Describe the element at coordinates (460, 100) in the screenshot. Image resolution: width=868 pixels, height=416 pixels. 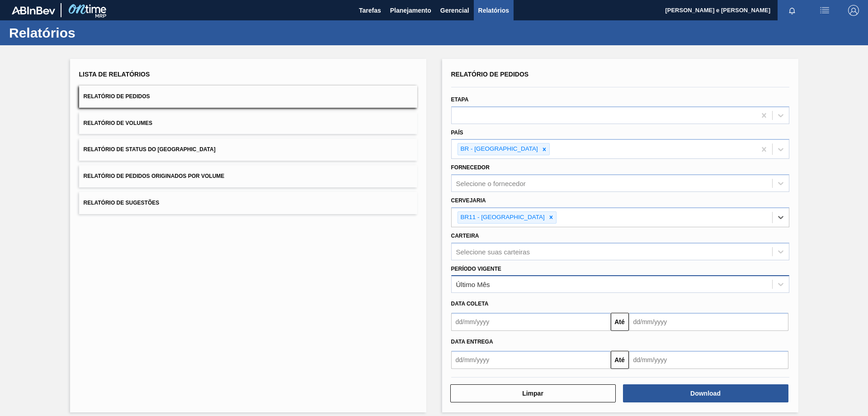
I see `label: Etapa` at that location.